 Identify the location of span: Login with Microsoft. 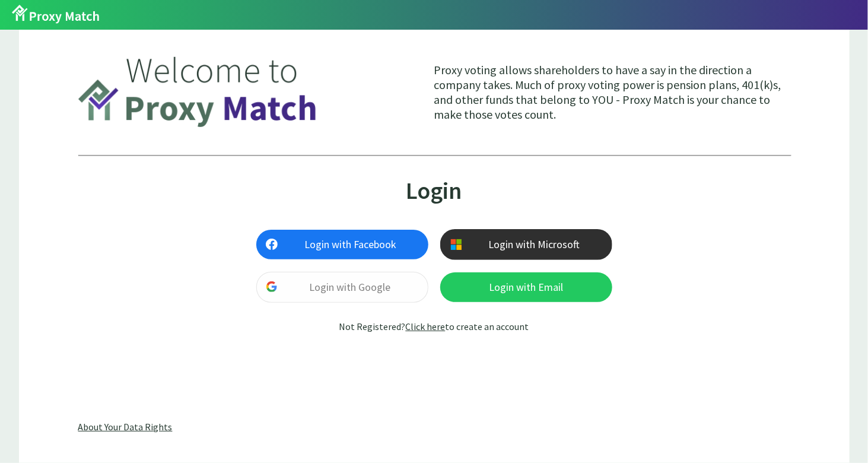
(534, 245).